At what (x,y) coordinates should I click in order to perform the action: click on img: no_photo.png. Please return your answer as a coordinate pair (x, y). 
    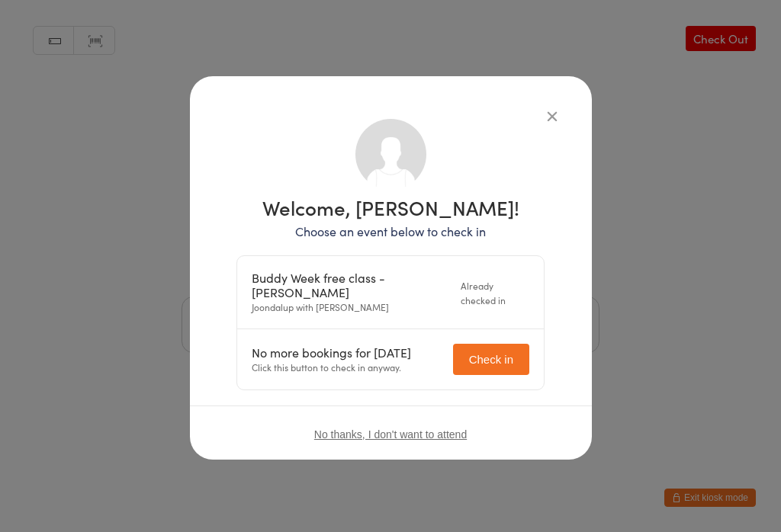
    Looking at the image, I should click on (390, 154).